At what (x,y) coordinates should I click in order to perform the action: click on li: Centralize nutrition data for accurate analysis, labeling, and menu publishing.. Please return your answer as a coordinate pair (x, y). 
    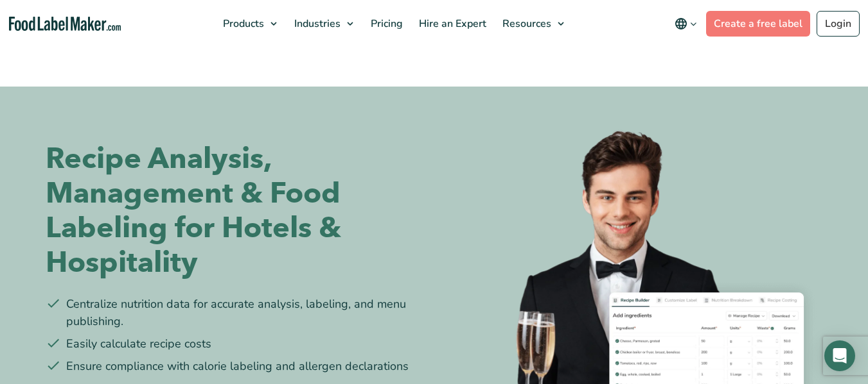
    Looking at the image, I should click on (235, 313).